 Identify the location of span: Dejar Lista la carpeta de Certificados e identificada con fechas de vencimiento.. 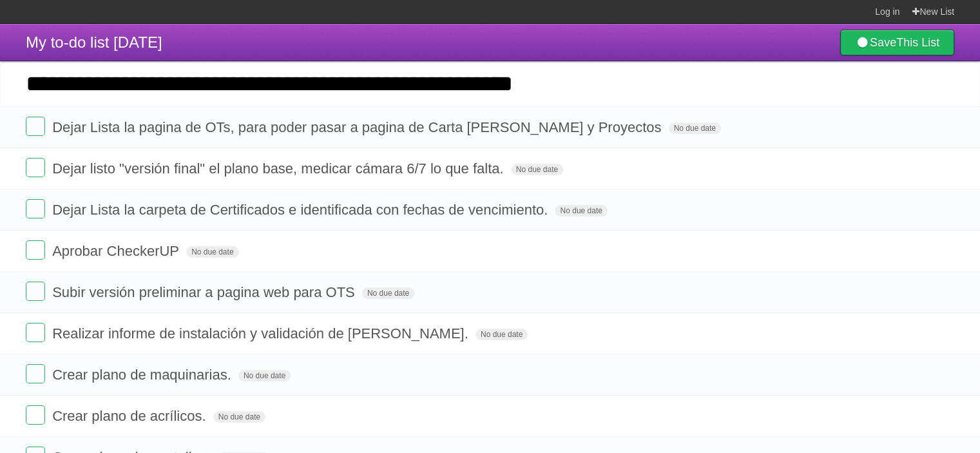
(301, 210).